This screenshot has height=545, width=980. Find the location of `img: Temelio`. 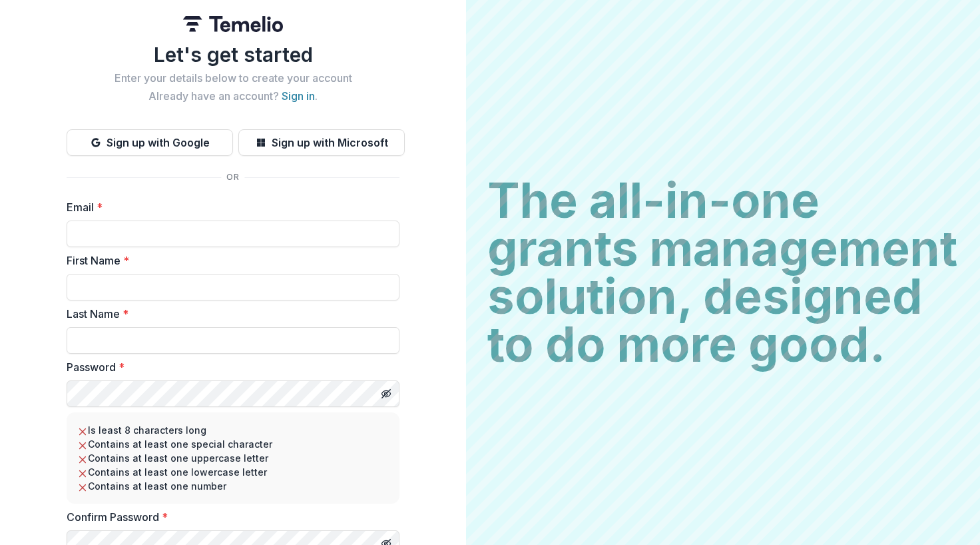

img: Temelio is located at coordinates (233, 24).